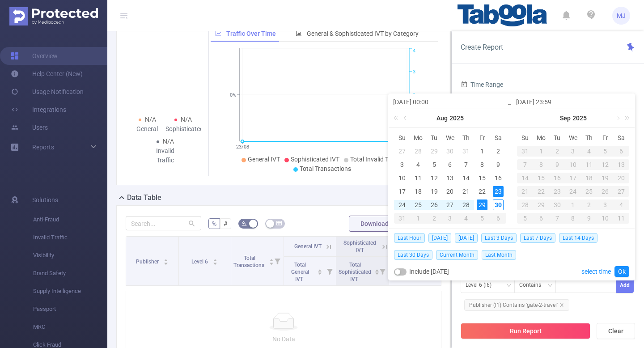  What do you see at coordinates (574, 138) in the screenshot?
I see `span: We` at bounding box center [574, 138].